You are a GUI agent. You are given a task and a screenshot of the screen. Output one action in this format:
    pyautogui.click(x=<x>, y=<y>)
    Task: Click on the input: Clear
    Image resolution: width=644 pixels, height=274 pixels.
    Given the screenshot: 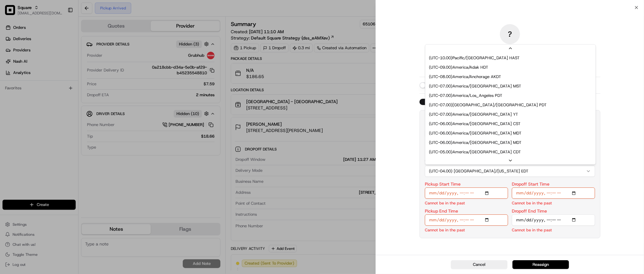 What is the action you would take?
    pyautogui.click(x=60, y=44)
    